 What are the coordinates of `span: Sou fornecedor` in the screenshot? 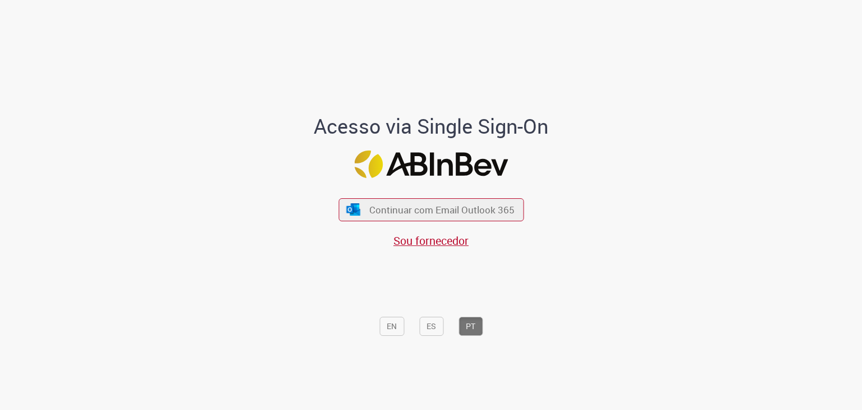 It's located at (431, 240).